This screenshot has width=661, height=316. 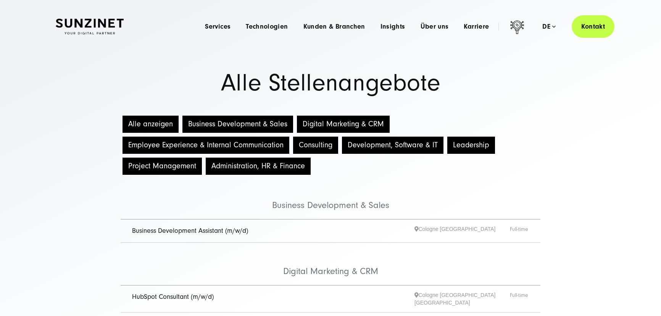 What do you see at coordinates (206, 145) in the screenshot?
I see `button: Employee Experience & Internal Communication` at bounding box center [206, 145].